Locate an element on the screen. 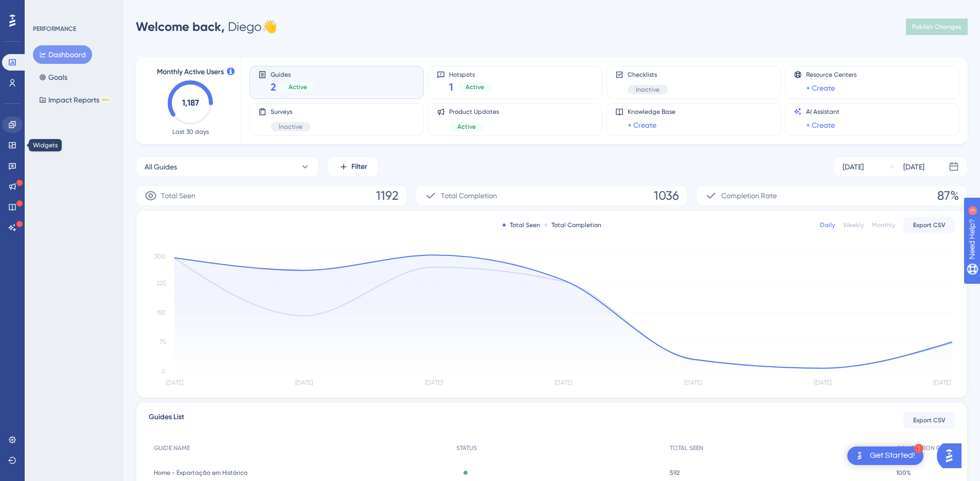 Image resolution: width=980 pixels, height=481 pixels. tspan: 0 is located at coordinates (163, 371).